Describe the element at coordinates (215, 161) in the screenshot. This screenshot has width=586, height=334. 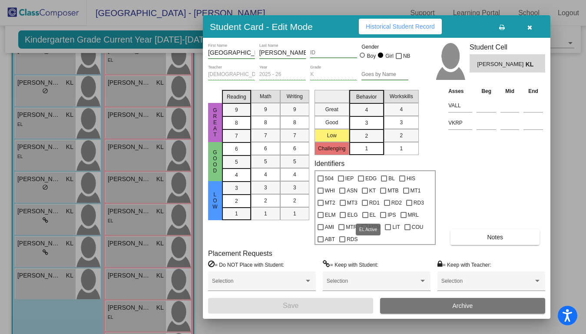
I see `span: Good` at that location.